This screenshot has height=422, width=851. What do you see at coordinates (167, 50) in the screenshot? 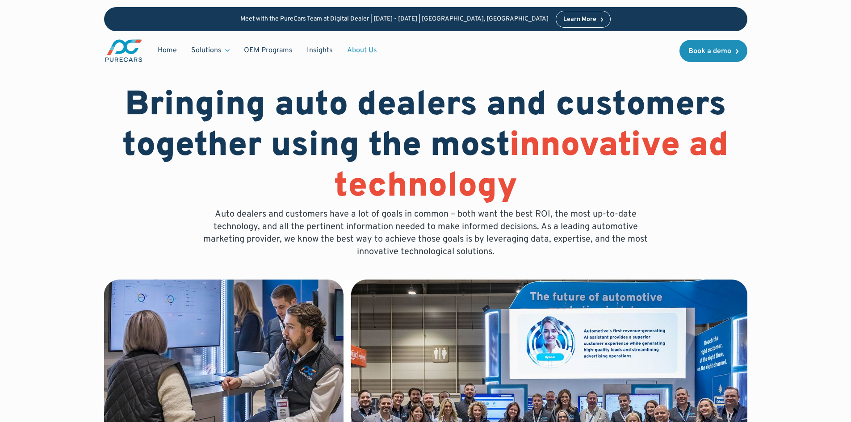
I see `a: Home` at bounding box center [167, 50].